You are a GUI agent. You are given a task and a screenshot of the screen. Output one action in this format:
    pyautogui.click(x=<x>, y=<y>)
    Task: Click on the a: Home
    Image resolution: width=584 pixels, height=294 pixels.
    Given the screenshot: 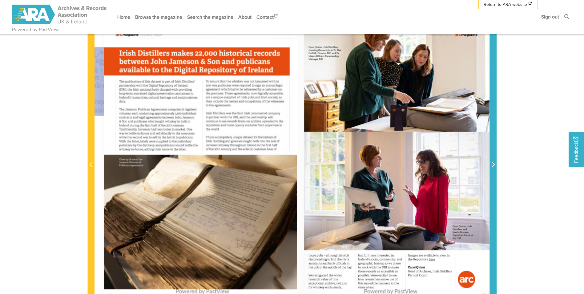 What is the action you would take?
    pyautogui.click(x=124, y=17)
    